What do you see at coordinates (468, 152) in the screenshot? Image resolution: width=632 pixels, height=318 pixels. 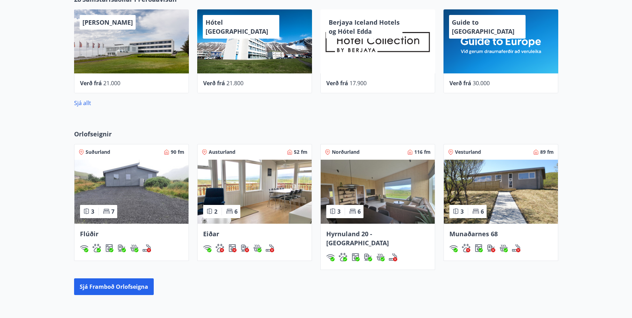 I see `span: Vesturland` at bounding box center [468, 152].